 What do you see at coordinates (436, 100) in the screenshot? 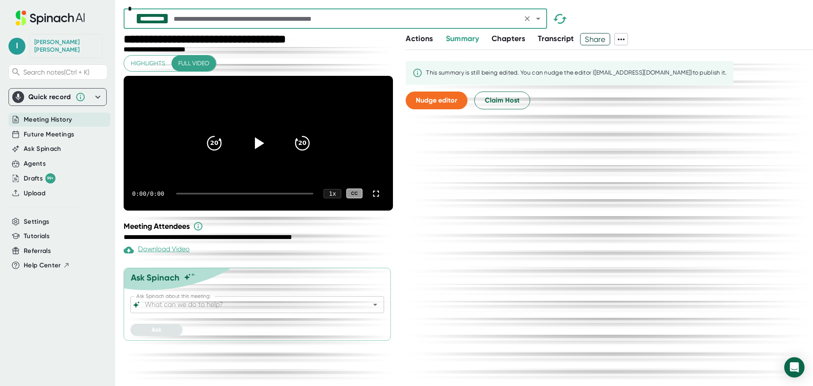
I see `button: Nudge editor` at bounding box center [436, 100].